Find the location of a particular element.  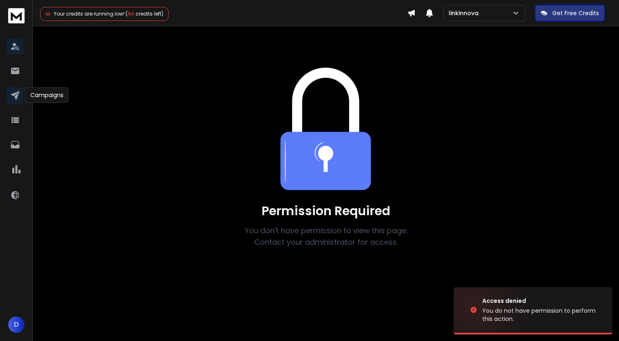

span: D is located at coordinates (16, 324).